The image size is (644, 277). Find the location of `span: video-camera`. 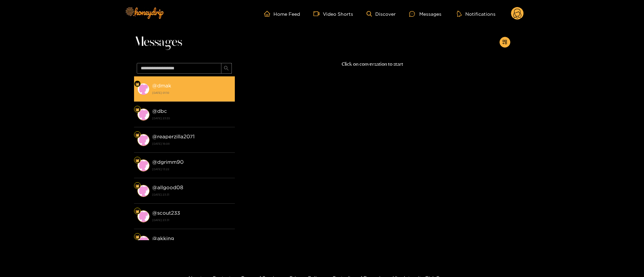

span: video-camera is located at coordinates (318, 14).